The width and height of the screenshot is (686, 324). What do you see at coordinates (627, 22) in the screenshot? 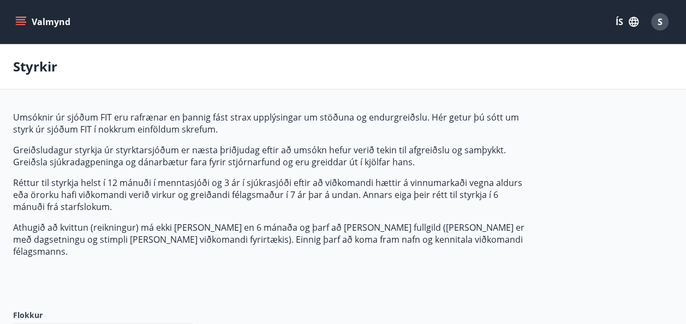
I see `button: ÍS` at bounding box center [627, 22].